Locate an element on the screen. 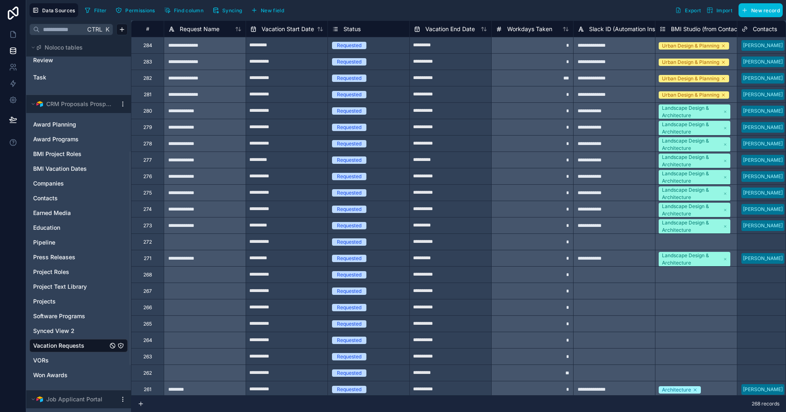 The height and width of the screenshot is (412, 786). div: VORs is located at coordinates (79, 360).